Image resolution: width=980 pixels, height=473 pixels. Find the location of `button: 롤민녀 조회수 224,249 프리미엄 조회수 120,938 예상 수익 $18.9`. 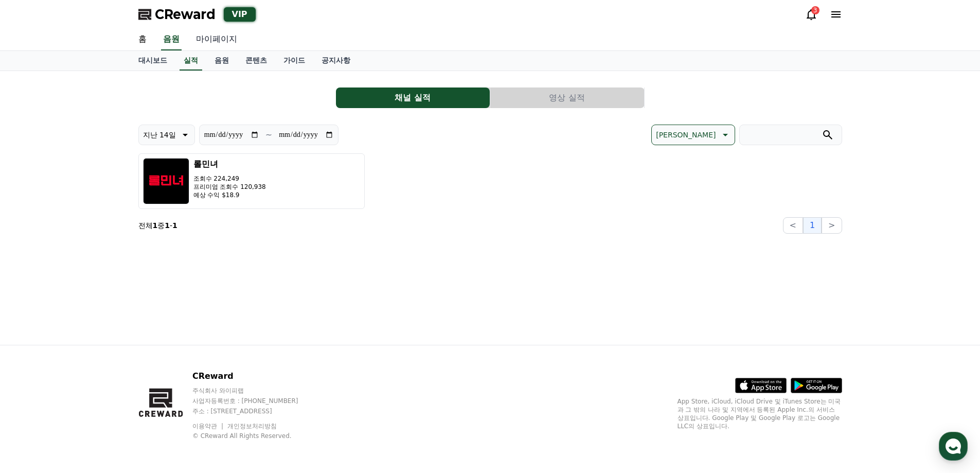

button: 롤민녀 조회수 224,249 프리미엄 조회수 120,938 예상 수익 $18.9 is located at coordinates (252, 181).